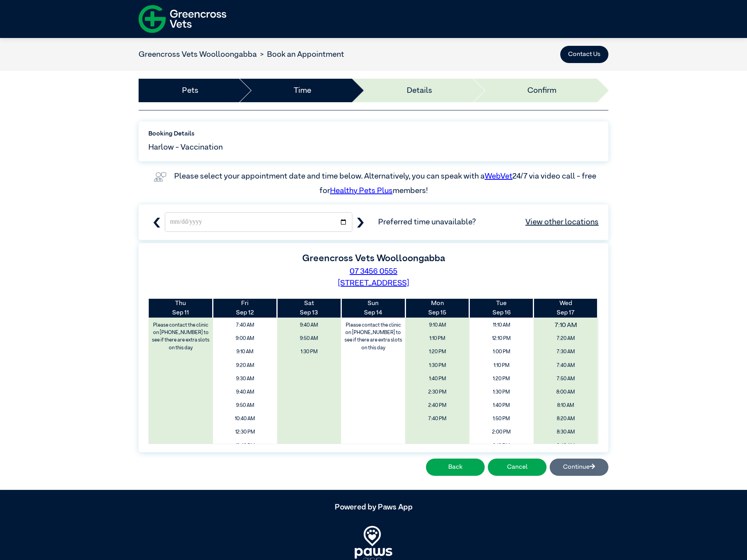 The image size is (747, 560). Describe the element at coordinates (502, 339) in the screenshot. I see `span: 12:10 PM` at that location.